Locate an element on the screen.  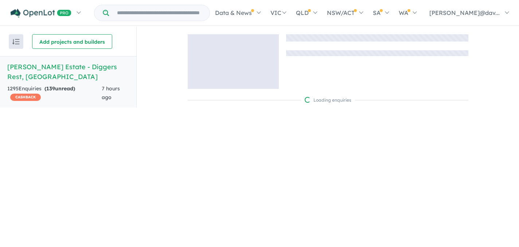
div: 1295 Enquir ies is located at coordinates (54, 93).